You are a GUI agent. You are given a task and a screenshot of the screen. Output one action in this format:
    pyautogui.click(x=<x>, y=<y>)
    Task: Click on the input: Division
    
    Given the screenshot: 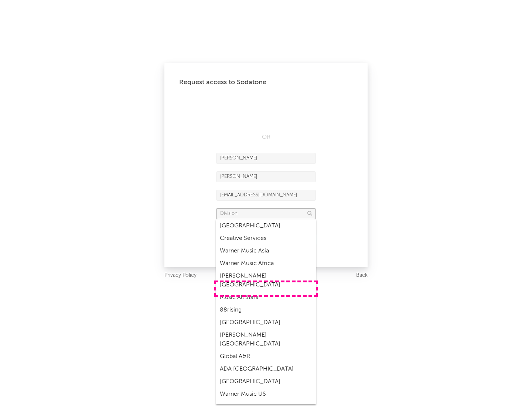 What is the action you would take?
    pyautogui.click(x=266, y=214)
    